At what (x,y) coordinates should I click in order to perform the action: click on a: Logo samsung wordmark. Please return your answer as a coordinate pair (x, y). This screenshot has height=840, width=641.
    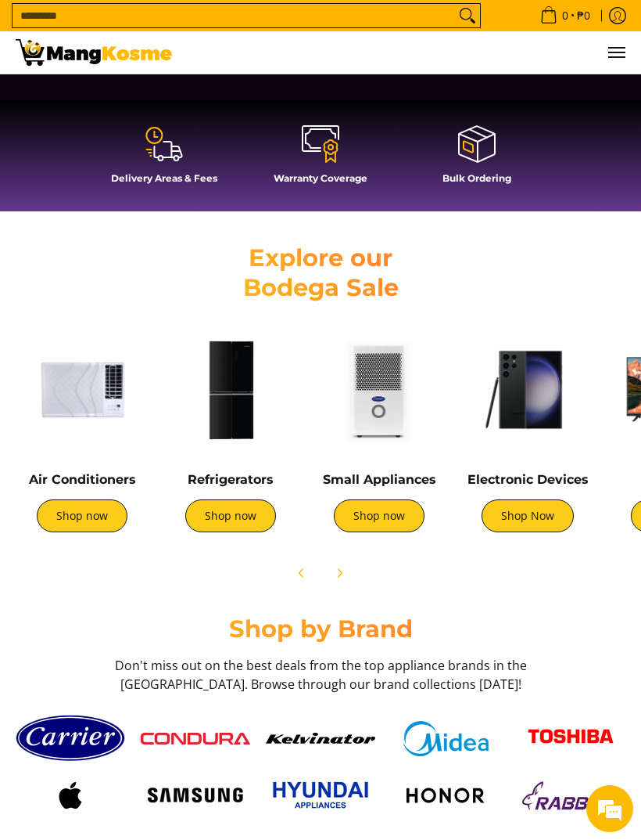
    Looking at the image, I should click on (196, 795).